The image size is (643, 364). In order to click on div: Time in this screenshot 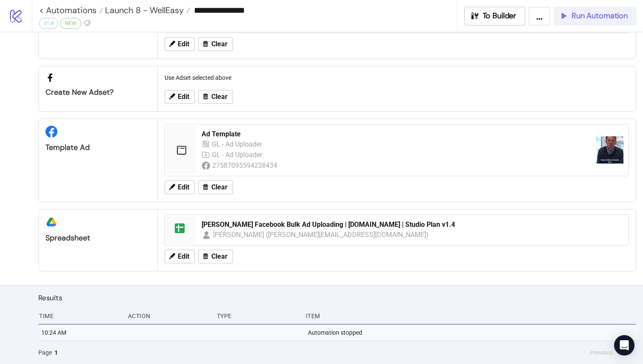, I will do `click(80, 316)`.